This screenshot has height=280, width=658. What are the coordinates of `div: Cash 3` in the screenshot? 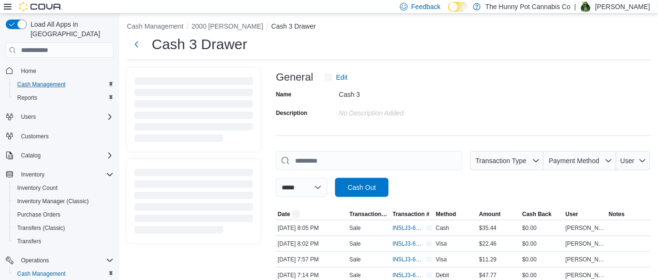 It's located at (403, 93).